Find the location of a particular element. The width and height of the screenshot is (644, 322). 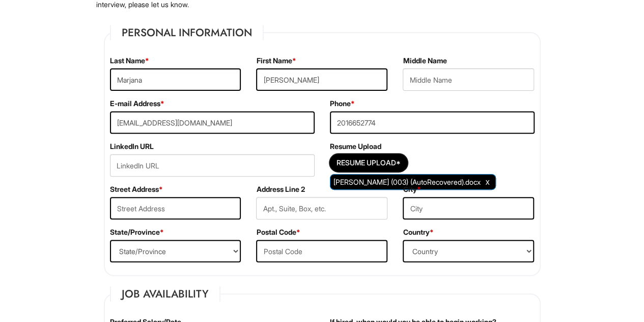

input: LinkedIn URL is located at coordinates (212, 165).